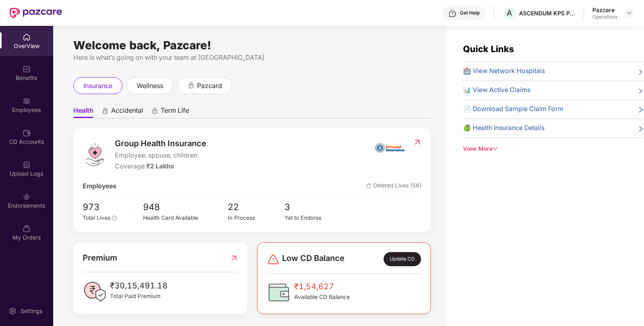 The height and width of the screenshot is (326, 644). What do you see at coordinates (161, 166) in the screenshot?
I see `div: Coverage:` at bounding box center [161, 166].